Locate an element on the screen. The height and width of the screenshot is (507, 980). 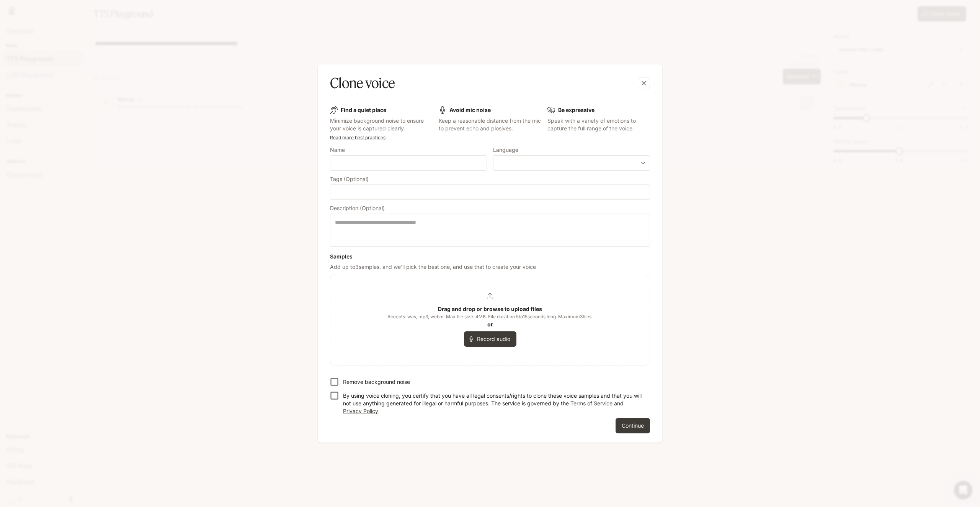
b: Drag and drop or browse to upload files is located at coordinates (490, 309).